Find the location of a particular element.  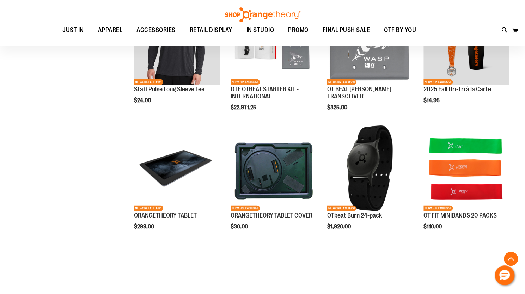

img: Product image for ORANGETHEORY TABLET COVER is located at coordinates (273, 168).